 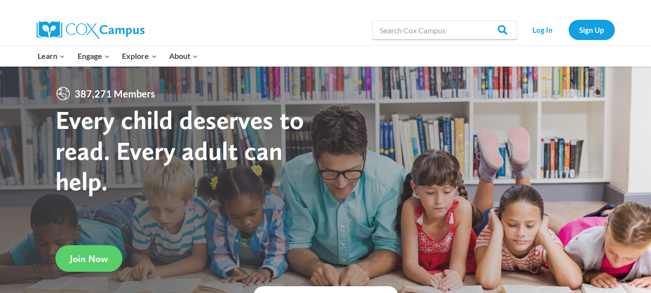 What do you see at coordinates (184, 56) in the screenshot?
I see `span: About` at bounding box center [184, 56].